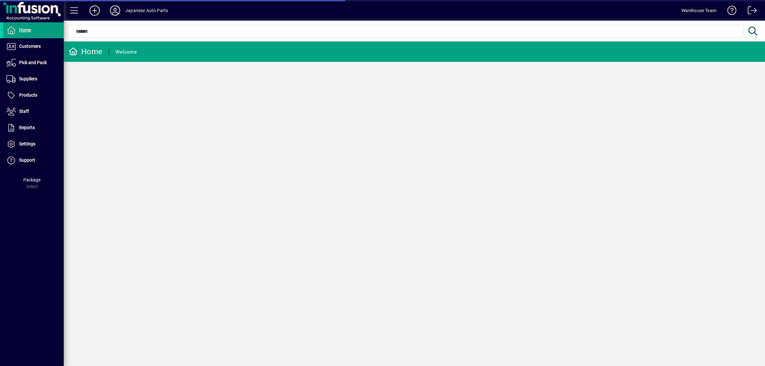 The width and height of the screenshot is (765, 366). Describe the element at coordinates (126, 52) in the screenshot. I see `div: Welcome` at that location.